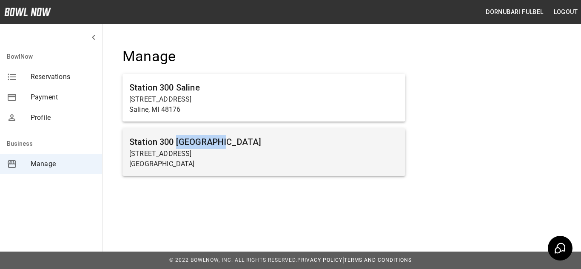  What do you see at coordinates (63, 77) in the screenshot?
I see `span: Reservations` at bounding box center [63, 77].